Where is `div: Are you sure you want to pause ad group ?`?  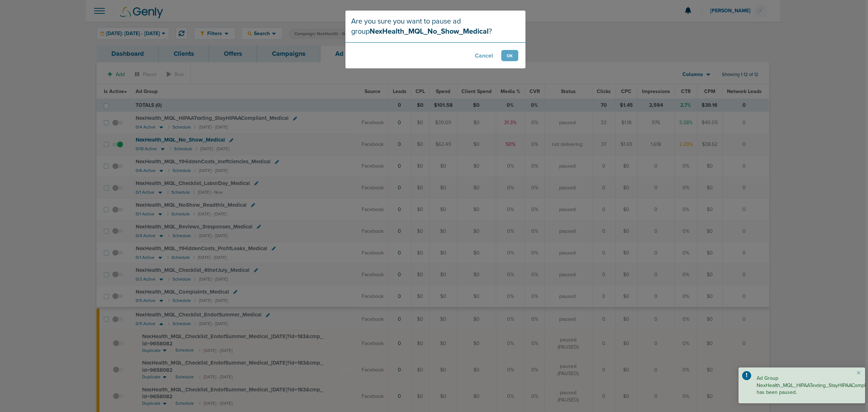
div: Are you sure you want to pause ad group ? is located at coordinates (435, 26).